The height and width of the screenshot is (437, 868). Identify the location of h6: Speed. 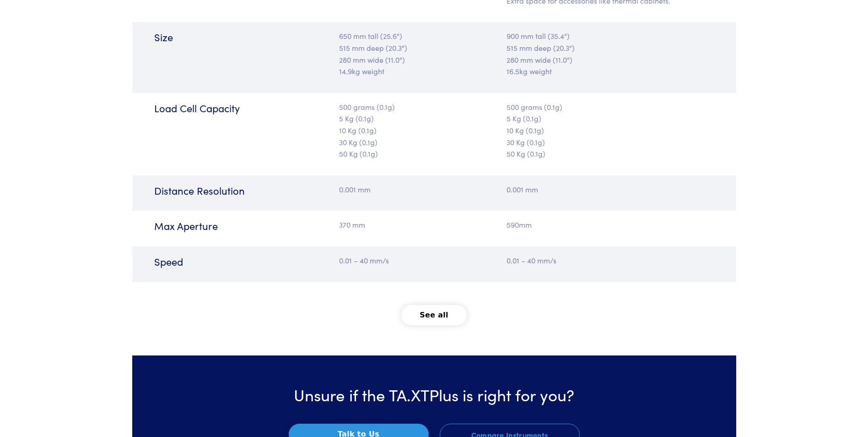
(241, 261).